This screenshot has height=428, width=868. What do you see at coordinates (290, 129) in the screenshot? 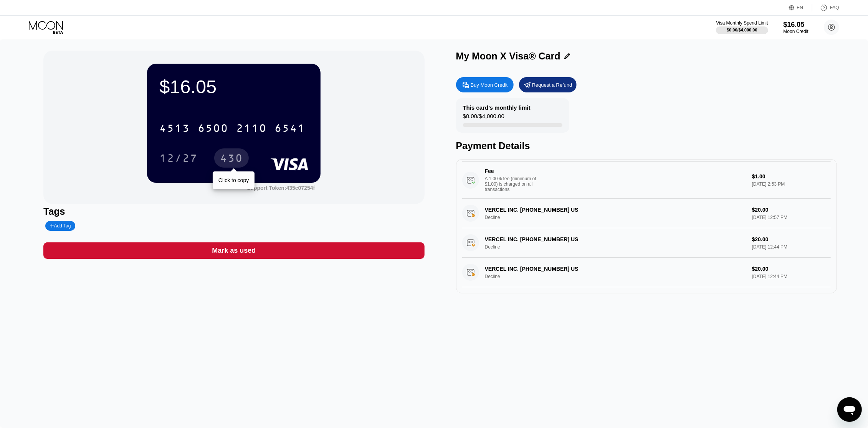
I see `div: 6541` at bounding box center [290, 129].